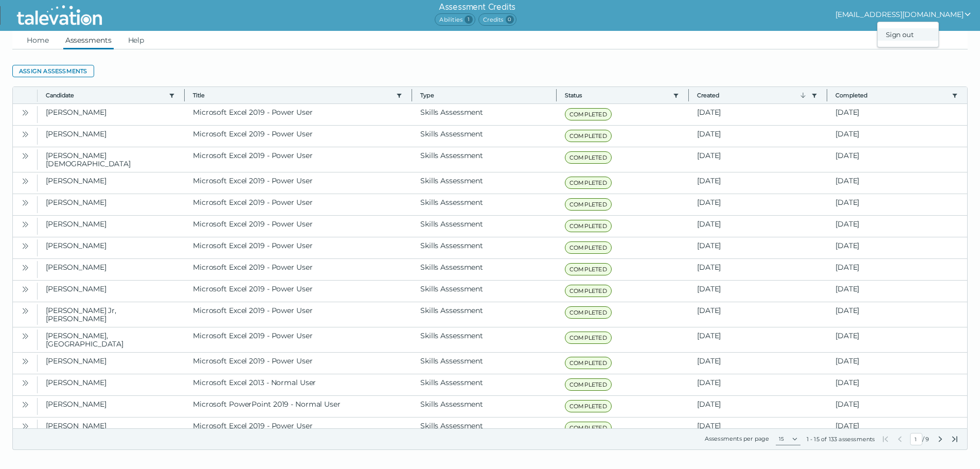  I want to click on span: Abilities, so click(455, 19).